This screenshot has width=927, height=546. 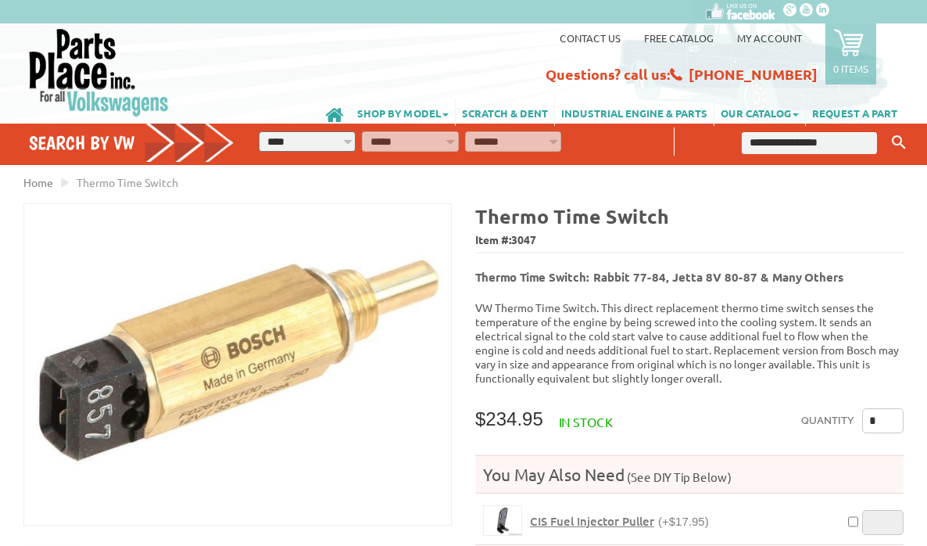 What do you see at coordinates (586, 421) in the screenshot?
I see `span: In stock` at bounding box center [586, 421].